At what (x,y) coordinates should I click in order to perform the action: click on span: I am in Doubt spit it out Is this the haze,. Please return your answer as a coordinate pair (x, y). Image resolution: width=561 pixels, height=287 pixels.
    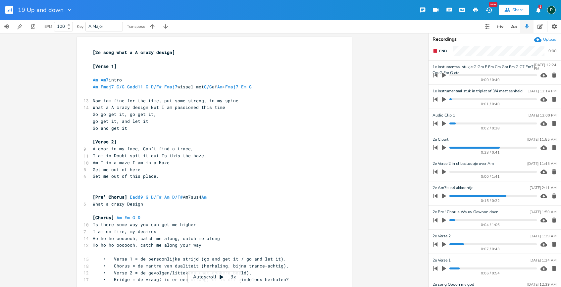
    Looking at the image, I should click on (150, 156).